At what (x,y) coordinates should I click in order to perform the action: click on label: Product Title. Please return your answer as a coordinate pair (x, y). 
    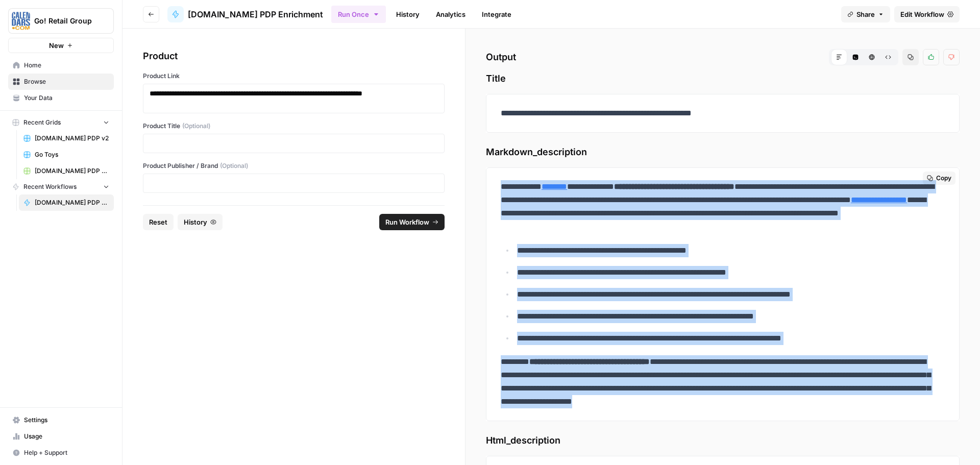
    Looking at the image, I should click on (294, 126).